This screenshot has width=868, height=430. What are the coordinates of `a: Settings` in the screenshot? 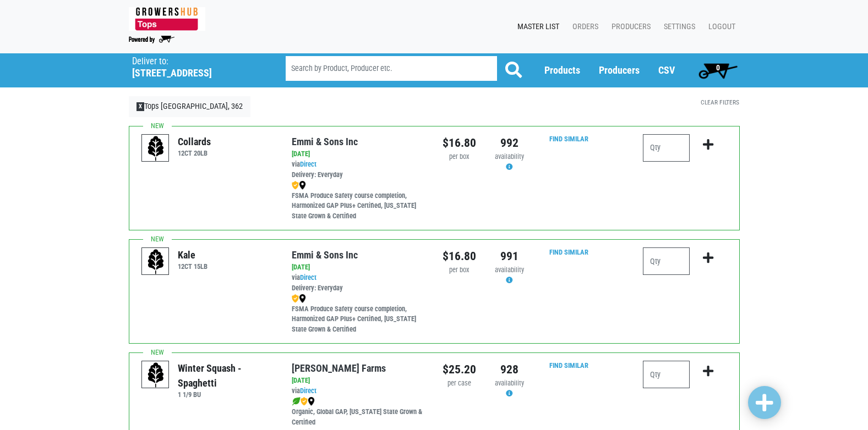 It's located at (677, 27).